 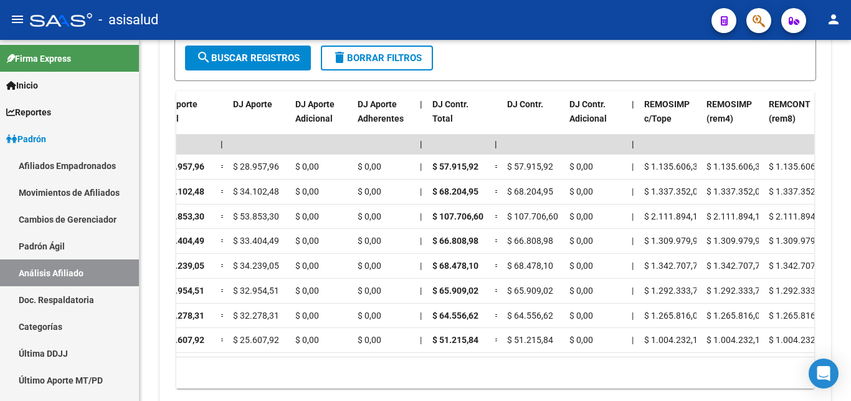 What do you see at coordinates (252, 104) in the screenshot?
I see `span: DJ Aporte` at bounding box center [252, 104].